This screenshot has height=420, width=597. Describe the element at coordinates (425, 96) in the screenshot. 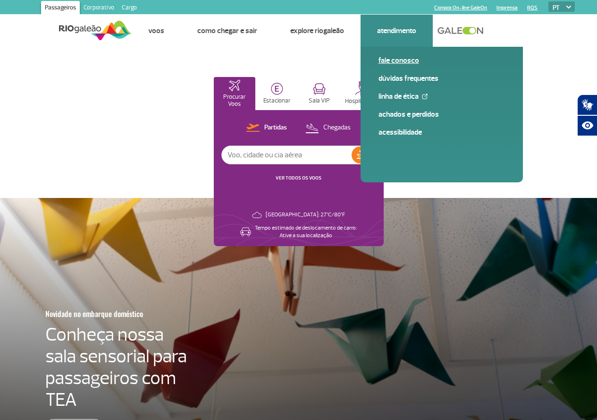

I see `img: External Link Icon` at that location.